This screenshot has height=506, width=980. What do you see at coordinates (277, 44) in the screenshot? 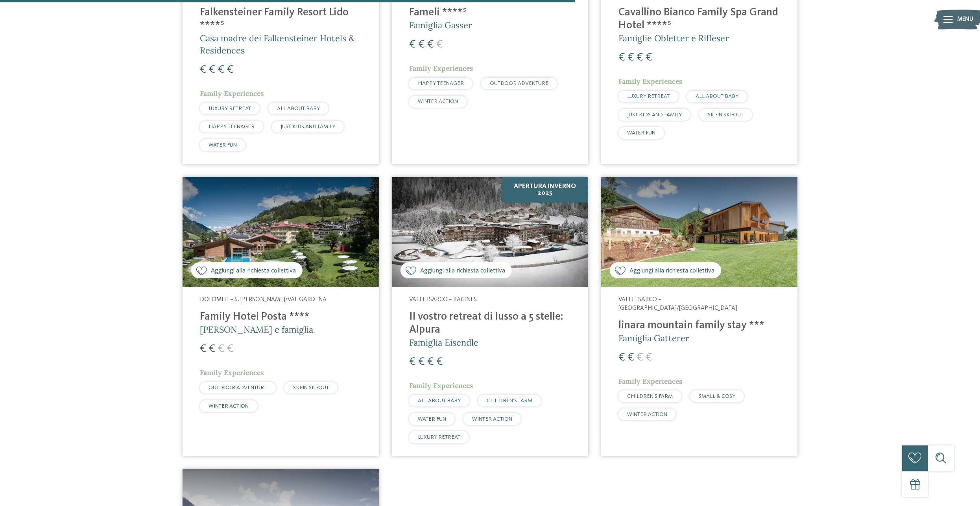
I see `span: Casa madre dei Falkensteiner Hotels & Residences` at bounding box center [277, 44].